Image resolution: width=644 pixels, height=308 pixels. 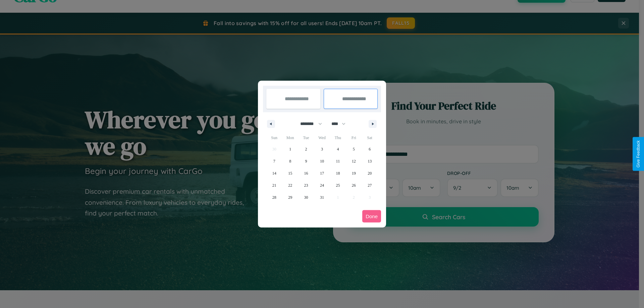 What do you see at coordinates (306, 197) in the screenshot?
I see `span: 30` at bounding box center [306, 197].